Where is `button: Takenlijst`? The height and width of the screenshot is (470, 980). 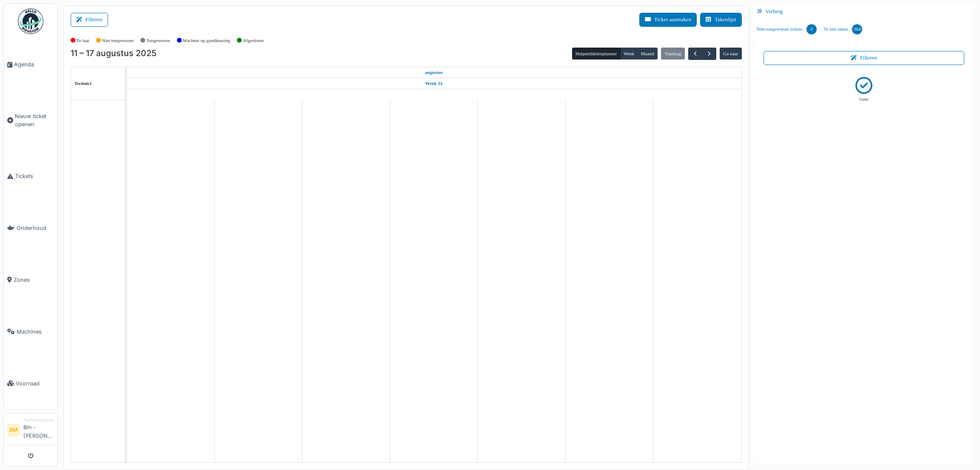 button: Takenlijst is located at coordinates (720, 20).